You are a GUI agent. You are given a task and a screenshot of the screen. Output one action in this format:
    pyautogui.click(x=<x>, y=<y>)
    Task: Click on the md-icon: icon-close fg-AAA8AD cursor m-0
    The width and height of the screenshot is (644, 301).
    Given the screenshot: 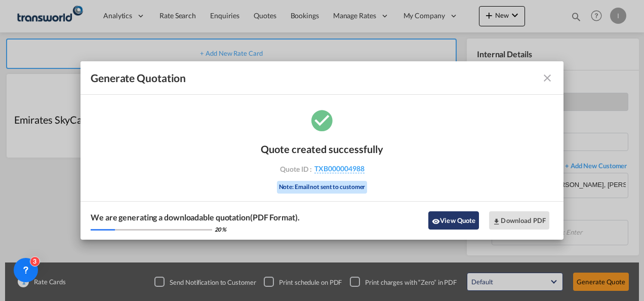 What is the action you would take?
    pyautogui.click(x=547, y=78)
    